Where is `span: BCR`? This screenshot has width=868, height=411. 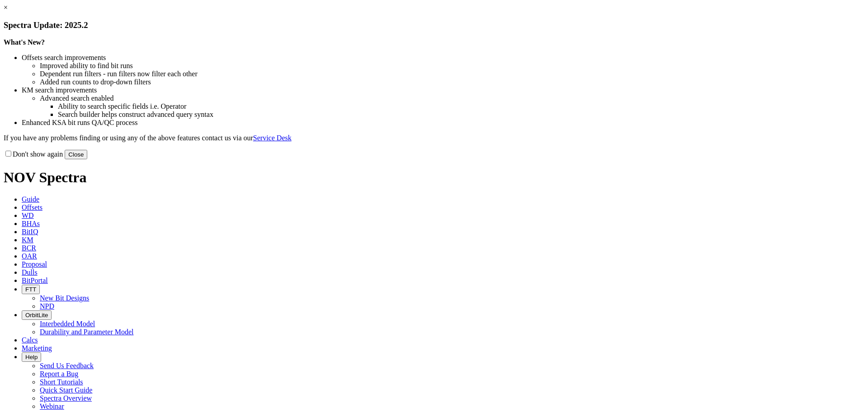 span: BCR is located at coordinates (29, 248).